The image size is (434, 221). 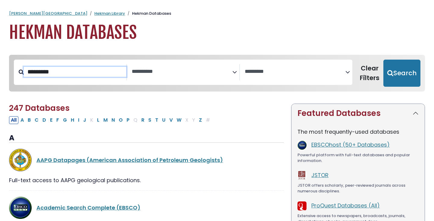 I want to click on h1: Hekman Databases, so click(x=217, y=33).